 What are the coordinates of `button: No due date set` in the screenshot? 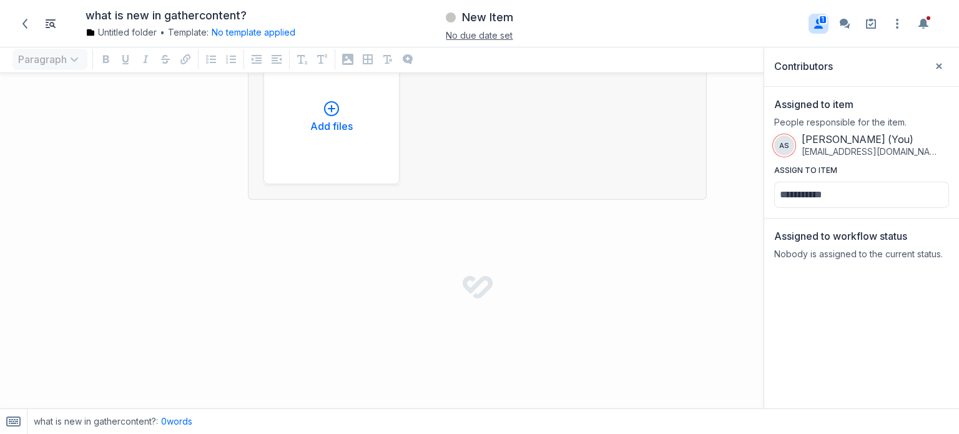 It's located at (479, 35).